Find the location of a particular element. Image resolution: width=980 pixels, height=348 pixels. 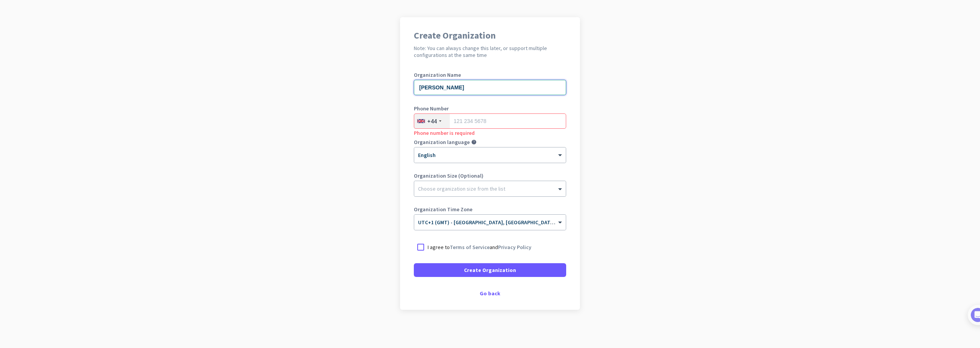

p: I agree to and is located at coordinates (479, 248).